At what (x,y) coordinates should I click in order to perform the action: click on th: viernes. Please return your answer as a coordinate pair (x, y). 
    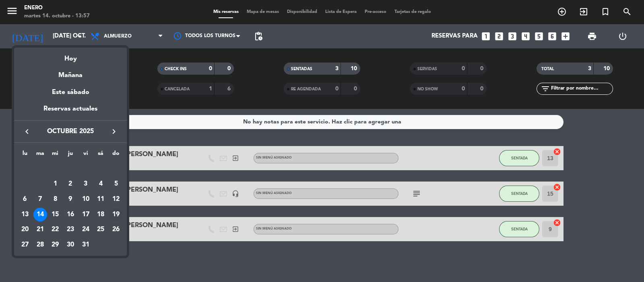
    Looking at the image, I should click on (86, 155).